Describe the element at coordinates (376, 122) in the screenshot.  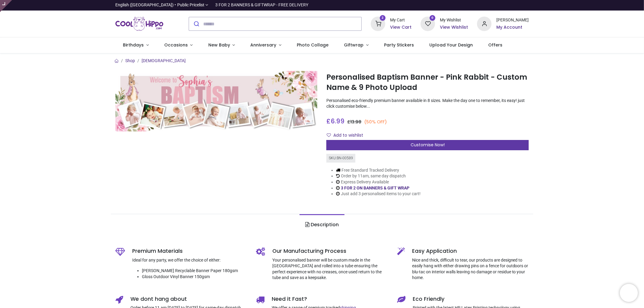
I see `small: (50% OFF)` at that location.